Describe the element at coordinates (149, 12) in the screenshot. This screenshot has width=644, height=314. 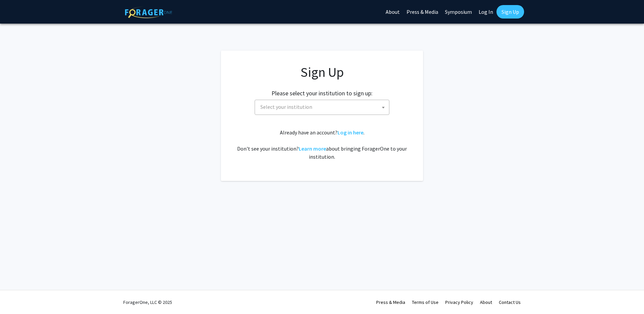
I see `img: ForagerOne Logo` at that location.